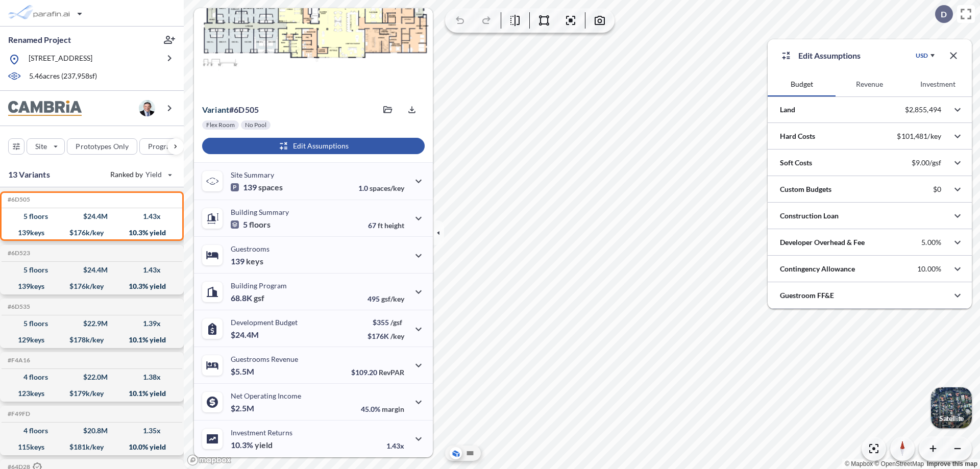 This screenshot has height=469, width=980. What do you see at coordinates (243, 371) in the screenshot?
I see `p: $5.5M` at bounding box center [243, 371].